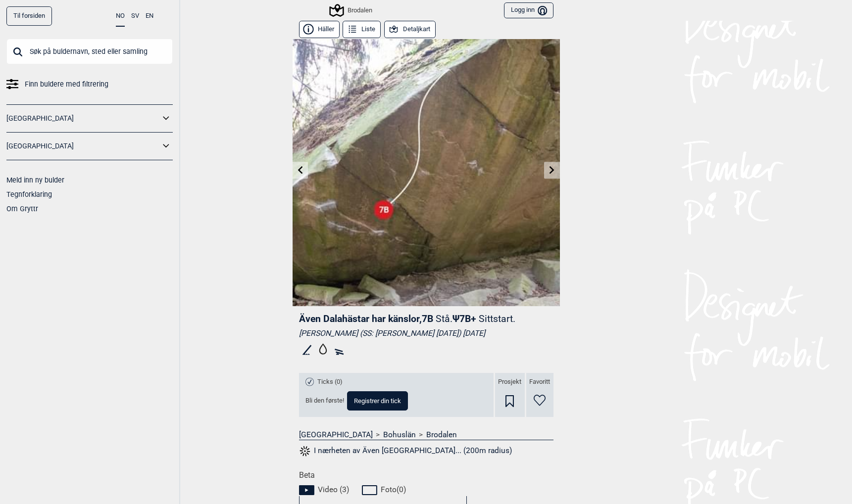 This screenshot has width=852, height=504. I want to click on img: Aven dalahastar har kanslor, so click(426, 173).